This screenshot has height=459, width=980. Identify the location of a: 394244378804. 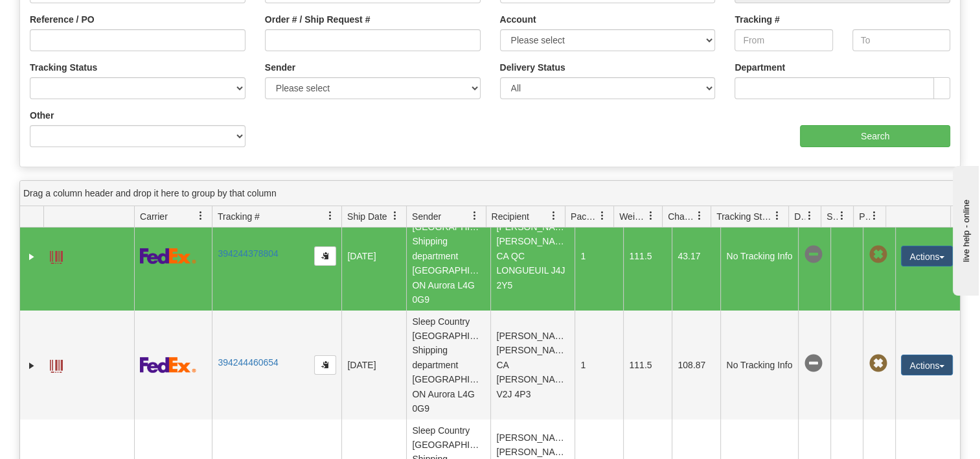
(247, 254).